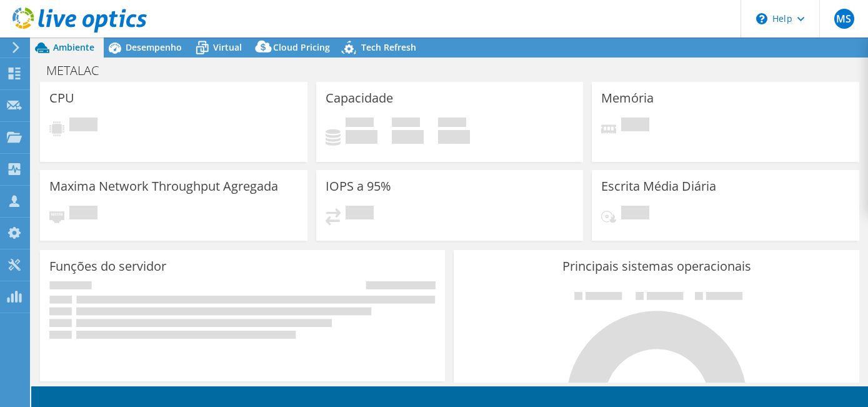 This screenshot has height=407, width=868. I want to click on span: Cloud Pricing, so click(301, 47).